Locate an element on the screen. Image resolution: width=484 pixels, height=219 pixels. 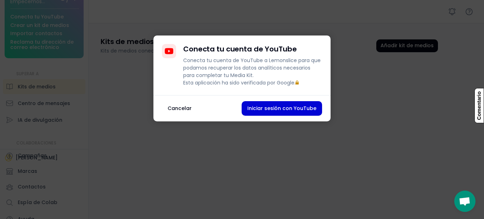
font: Comentario is located at coordinates (479, 106).